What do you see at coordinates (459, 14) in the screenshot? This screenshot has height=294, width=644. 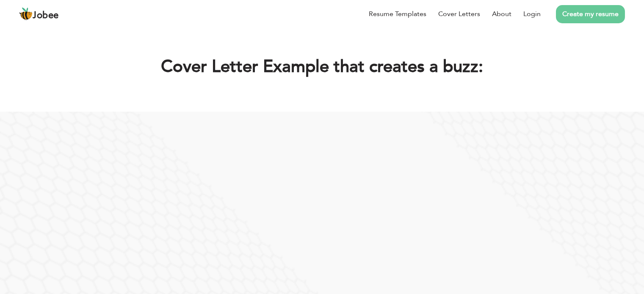 I see `a: Cover Letters` at bounding box center [459, 14].